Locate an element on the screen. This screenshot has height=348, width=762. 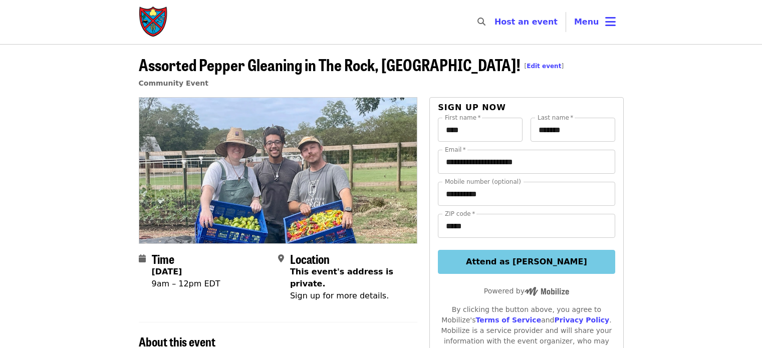
input: Mobile number (optional) is located at coordinates (526, 194).